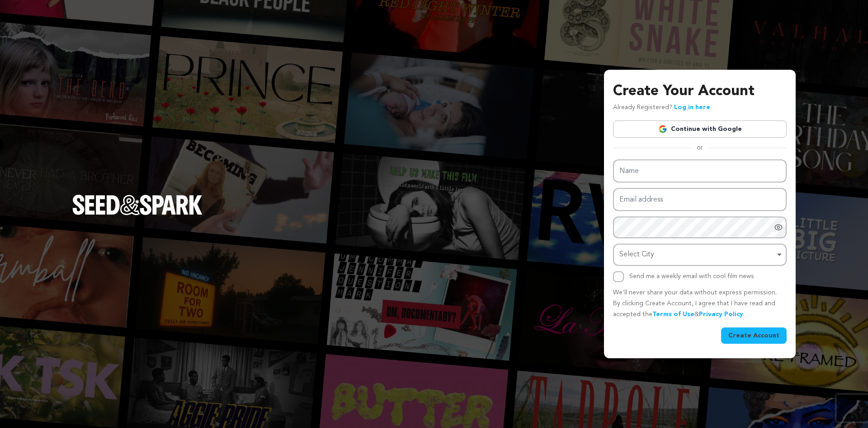  I want to click on div: Select City, so click(697, 254).